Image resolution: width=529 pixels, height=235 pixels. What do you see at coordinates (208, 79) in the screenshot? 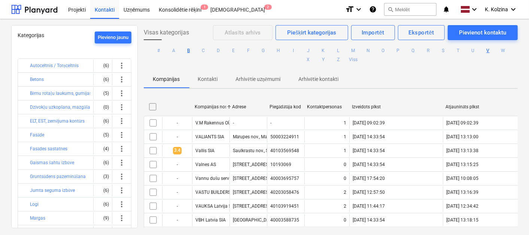
I see `p: Kontakti` at bounding box center [208, 79].